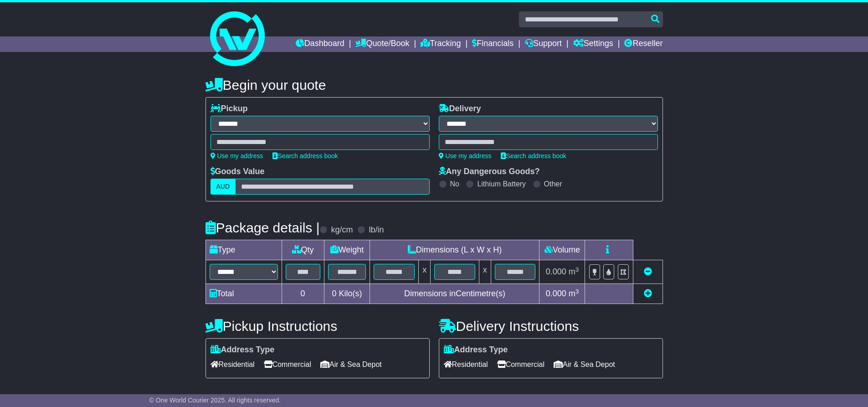 The image size is (868, 407). Describe the element at coordinates (593, 44) in the screenshot. I see `a: Settings` at that location.